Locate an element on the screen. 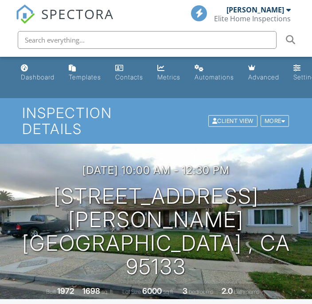 The image size is (312, 304). a: Advanced is located at coordinates (264, 73).